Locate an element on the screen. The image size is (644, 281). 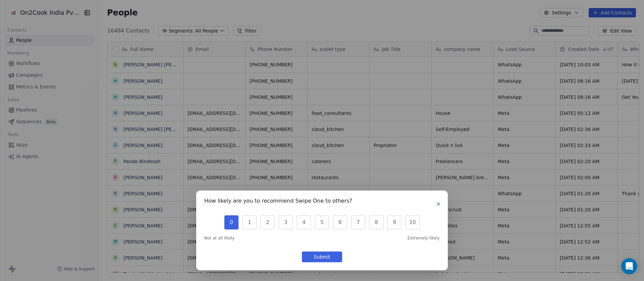
button: 1 is located at coordinates (250, 222).